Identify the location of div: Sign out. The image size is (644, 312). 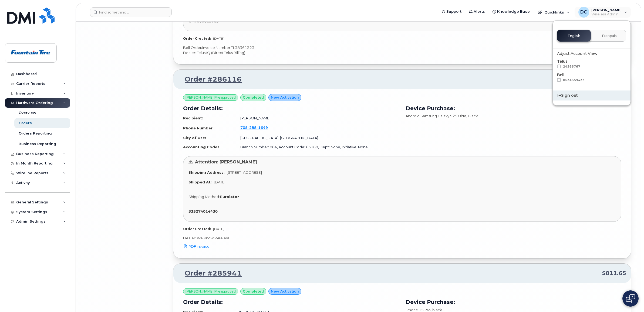
(591, 95).